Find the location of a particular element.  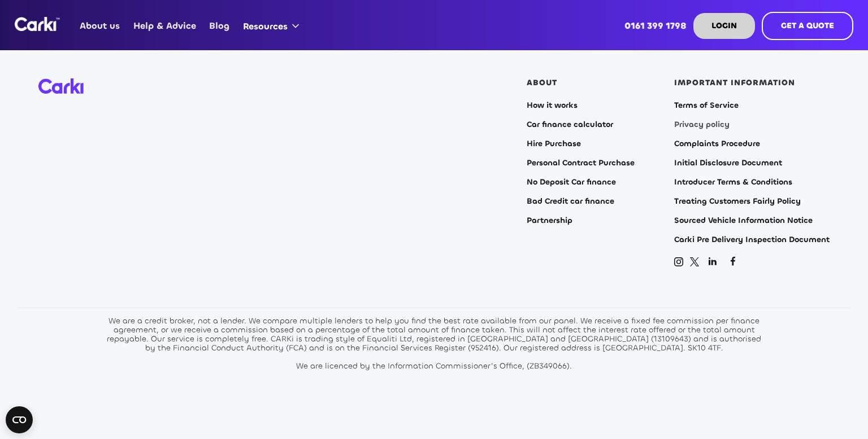

a: Car finance calculator is located at coordinates (569, 125).